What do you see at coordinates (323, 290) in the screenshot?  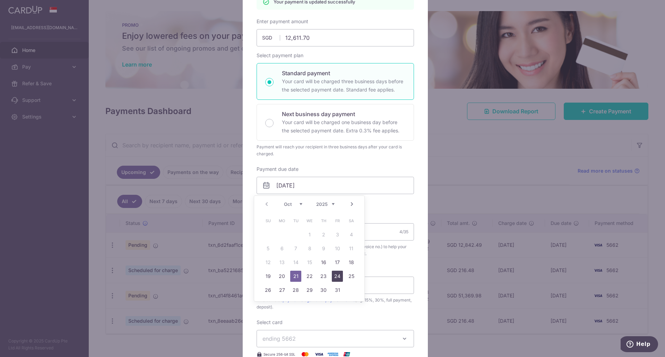 I see `a: 30` at bounding box center [323, 290].